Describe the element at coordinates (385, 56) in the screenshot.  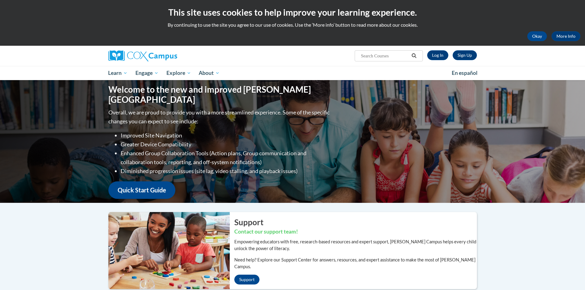
I see `input: Search Courses` at that location.